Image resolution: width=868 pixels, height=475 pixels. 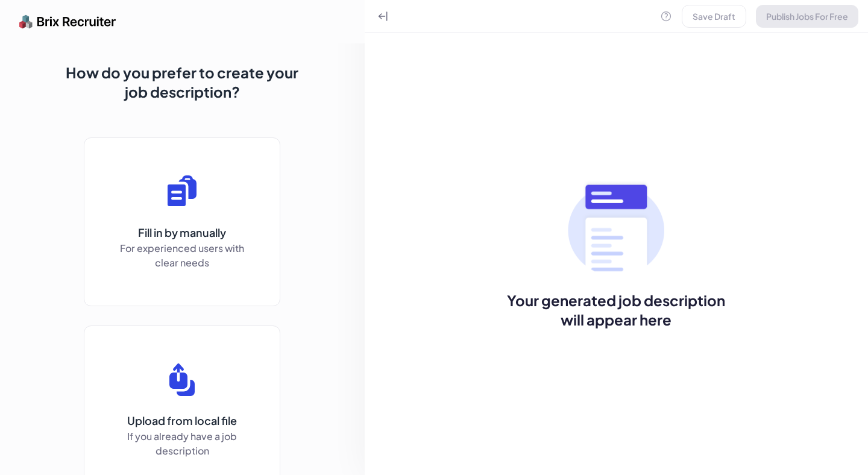 What do you see at coordinates (182, 82) in the screenshot?
I see `span: How do you prefer to create your job description?` at bounding box center [182, 82].